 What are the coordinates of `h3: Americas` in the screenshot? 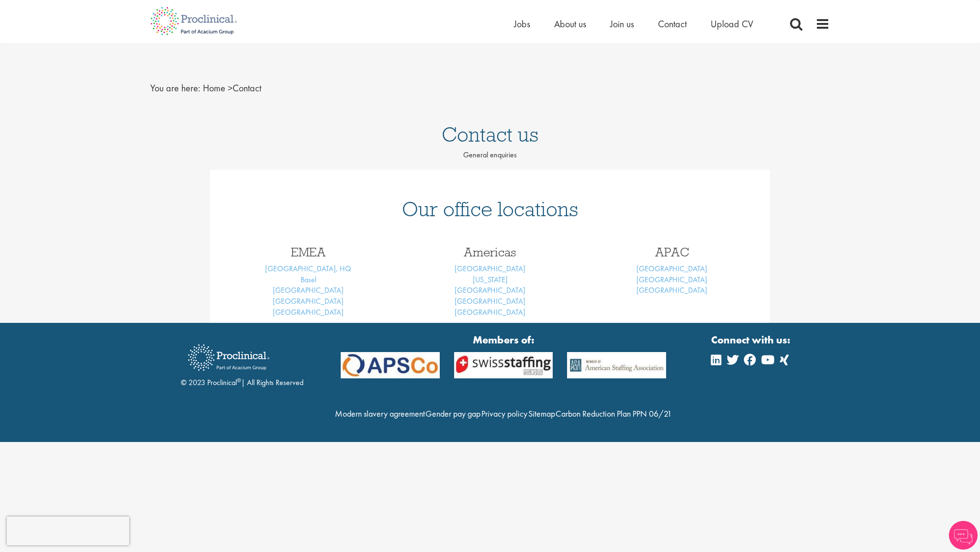 It's located at (490, 252).